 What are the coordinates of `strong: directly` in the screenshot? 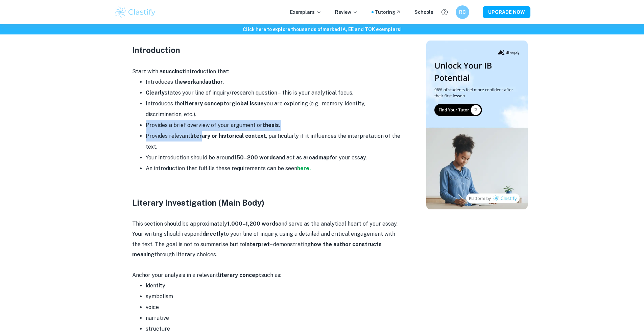 It's located at (213, 234).